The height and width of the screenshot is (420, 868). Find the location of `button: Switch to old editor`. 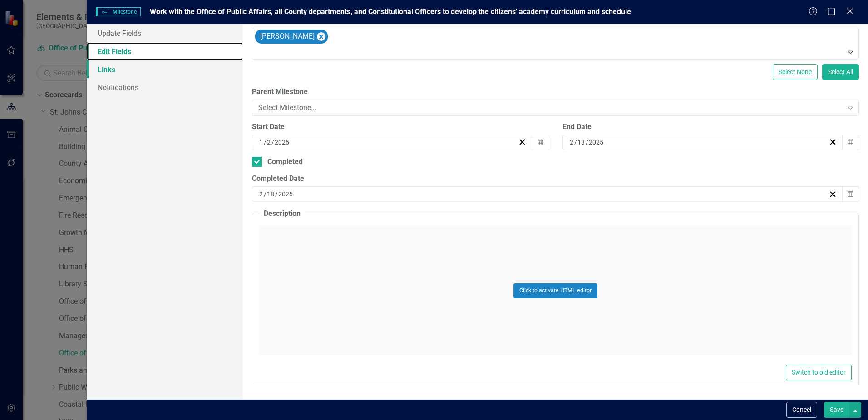

button: Switch to old editor is located at coordinates (818, 372).